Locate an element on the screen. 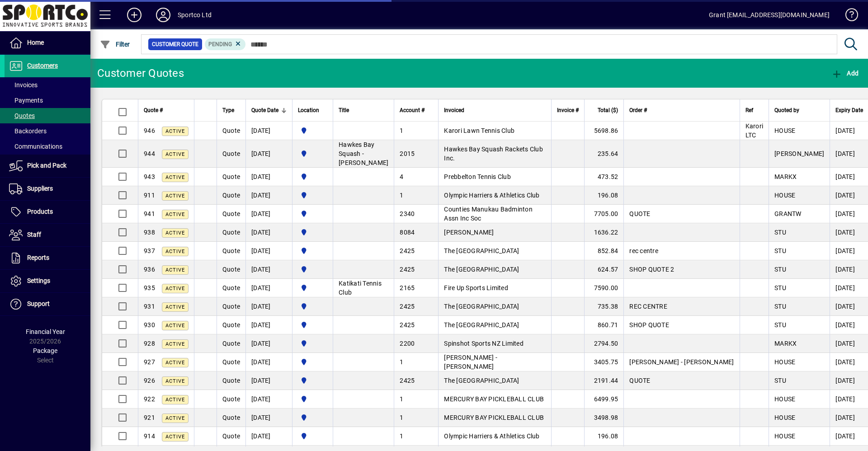 The height and width of the screenshot is (451, 868). span: 8084 is located at coordinates (407, 233).